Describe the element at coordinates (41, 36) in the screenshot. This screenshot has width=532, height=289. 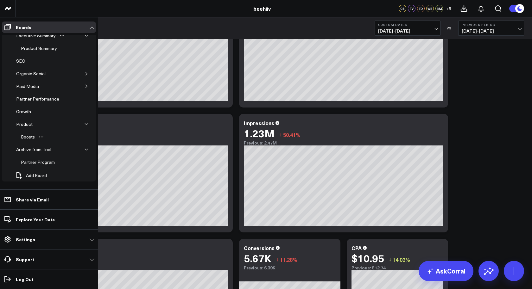
I see `a: Executive SummaryOpen board menu` at that location.